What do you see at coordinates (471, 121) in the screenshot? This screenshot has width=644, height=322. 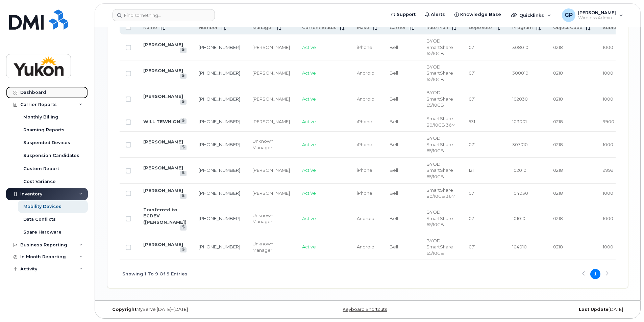 I see `span: 531` at bounding box center [471, 121].